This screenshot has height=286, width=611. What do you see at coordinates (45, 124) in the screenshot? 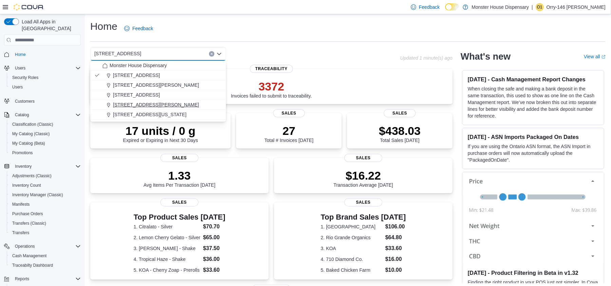
I see `button: Classification (Classic)` at bounding box center [45, 124].